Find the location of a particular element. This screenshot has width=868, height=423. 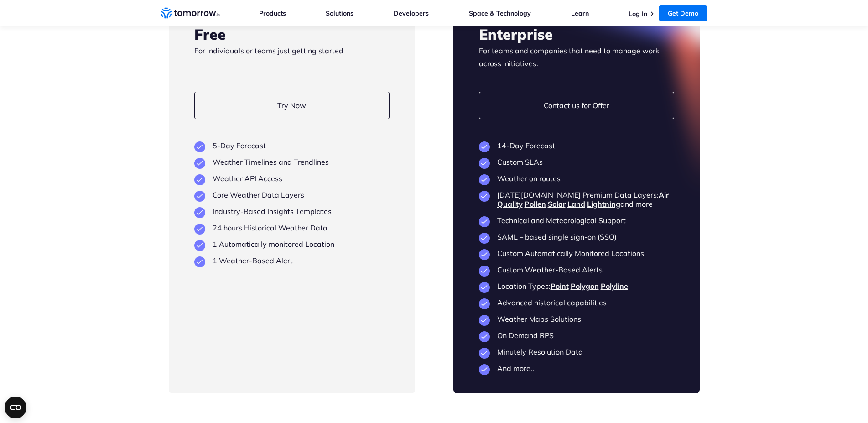

li: Custom Weather-Based Alerts is located at coordinates (577, 270).